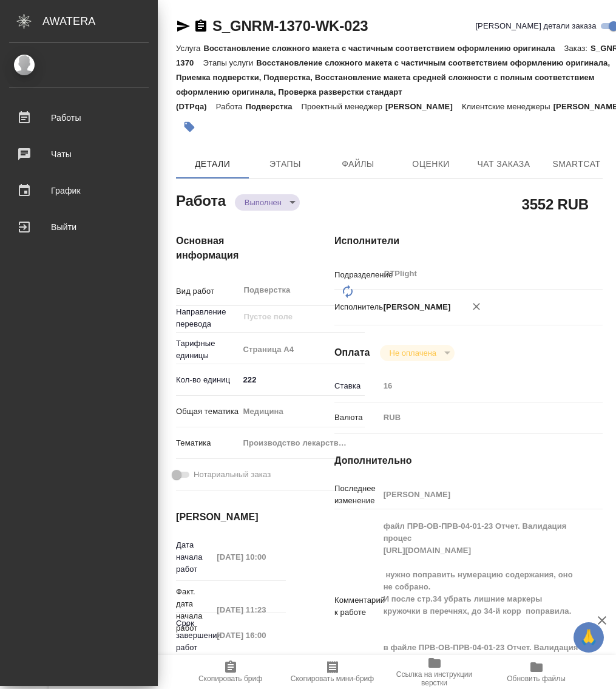 The height and width of the screenshot is (689, 616). What do you see at coordinates (208, 380) in the screenshot?
I see `p: Кол-во единиц` at bounding box center [208, 380].